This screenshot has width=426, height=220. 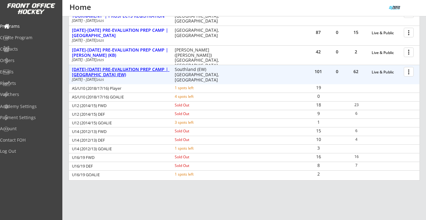 I want to click on div: 10, so click(x=318, y=140).